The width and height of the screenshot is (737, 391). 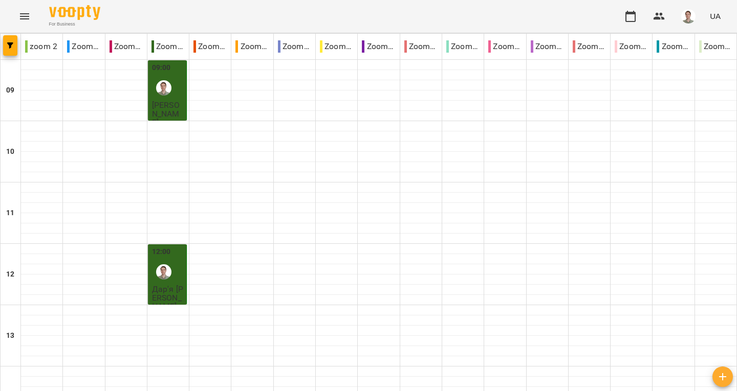 What do you see at coordinates (673, 47) in the screenshot?
I see `p: Zoom Юлія` at bounding box center [673, 47].